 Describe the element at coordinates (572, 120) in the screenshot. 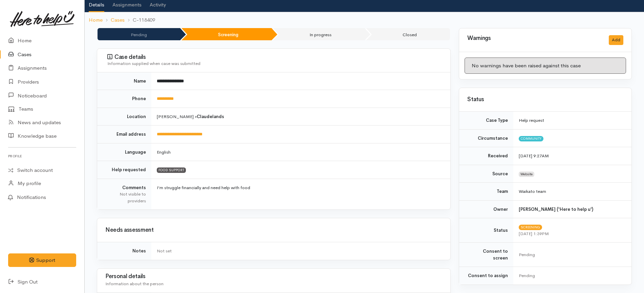

I see `td: Help request` at that location.